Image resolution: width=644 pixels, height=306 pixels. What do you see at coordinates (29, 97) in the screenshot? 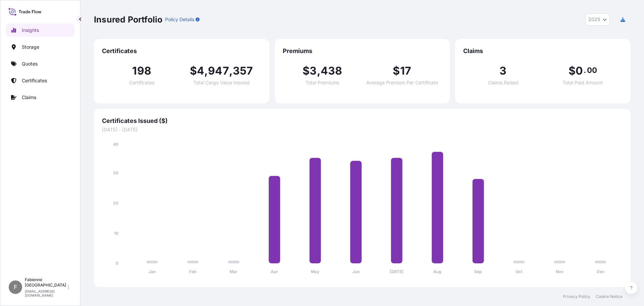
I see `p: Claims` at bounding box center [29, 97].